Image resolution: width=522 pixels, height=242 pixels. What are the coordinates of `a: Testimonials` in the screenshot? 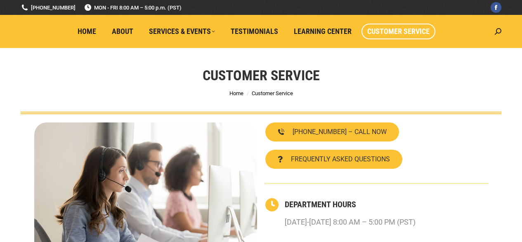 It's located at (254, 31).